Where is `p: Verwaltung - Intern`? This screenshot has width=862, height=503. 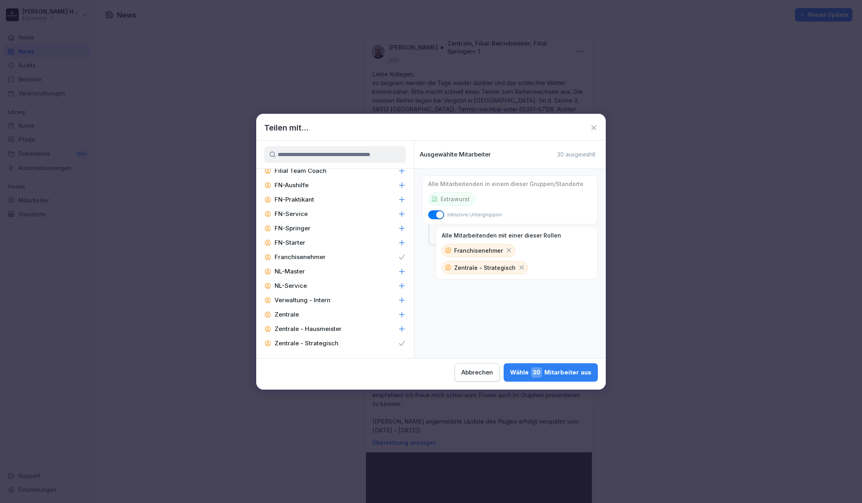 p: Verwaltung - Intern is located at coordinates (302, 300).